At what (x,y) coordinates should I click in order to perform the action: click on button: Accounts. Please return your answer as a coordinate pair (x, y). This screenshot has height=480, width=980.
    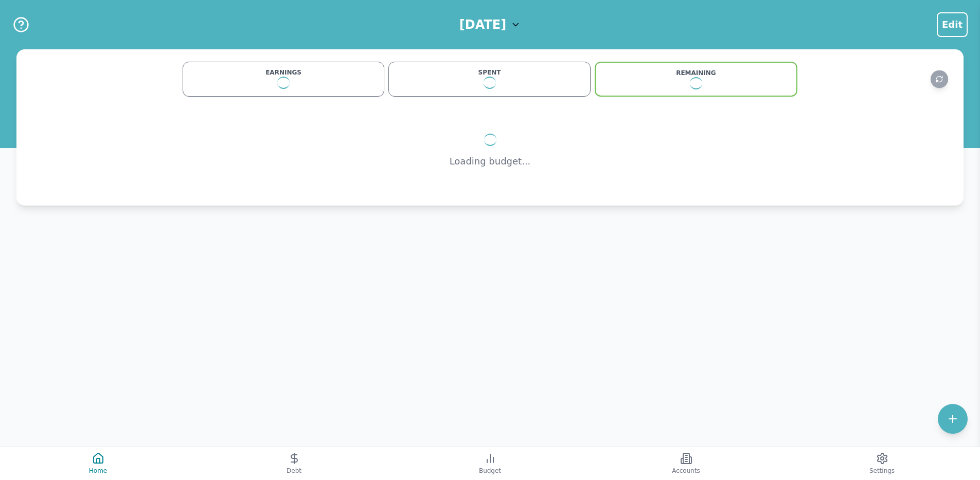
    Looking at the image, I should click on (685, 464).